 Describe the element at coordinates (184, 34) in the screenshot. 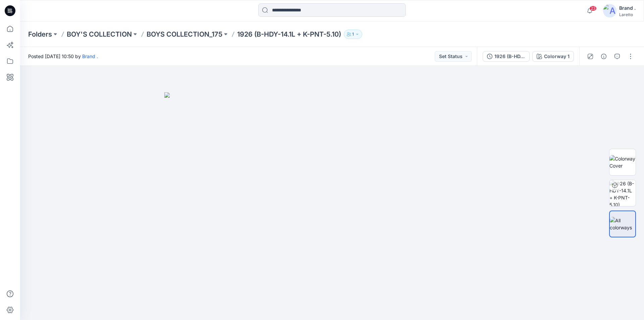

I see `a: BOYS COLLECTION_175` at that location.